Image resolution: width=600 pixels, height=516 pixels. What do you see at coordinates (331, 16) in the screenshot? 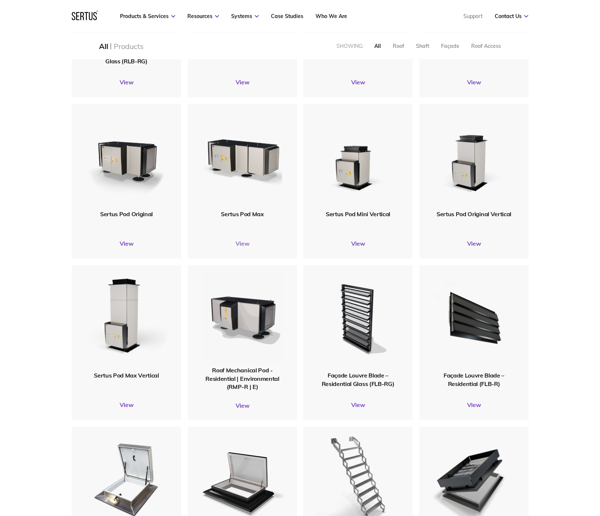
I see `a: Who We Are` at bounding box center [331, 16].